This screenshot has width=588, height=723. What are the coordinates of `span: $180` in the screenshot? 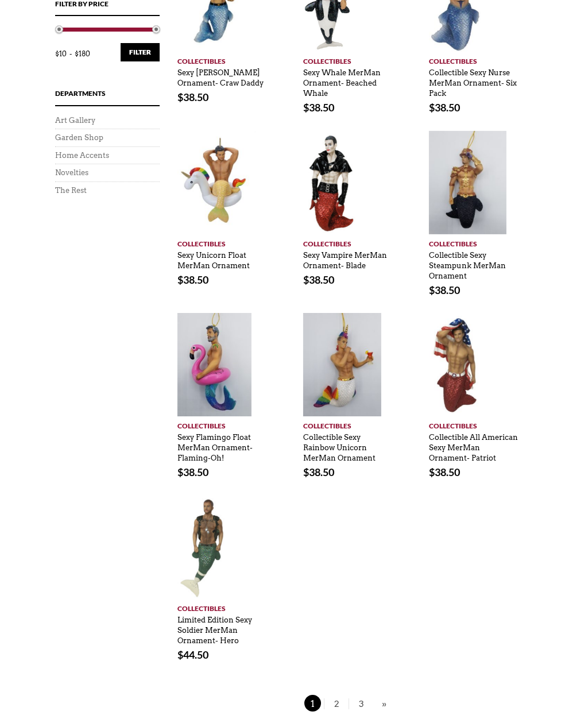 It's located at (82, 54).